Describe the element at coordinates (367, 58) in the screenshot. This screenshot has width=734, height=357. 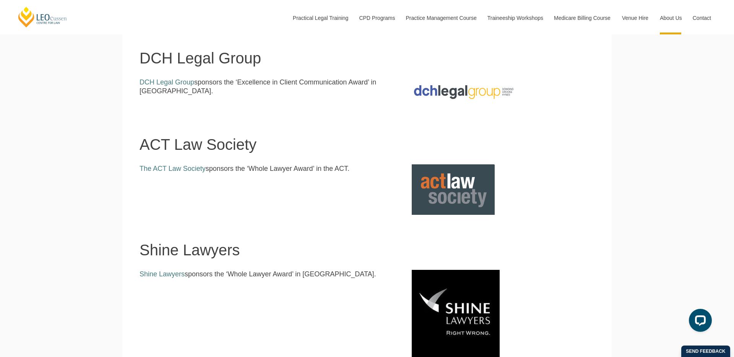
I see `h1: DCH Legal Group` at that location.